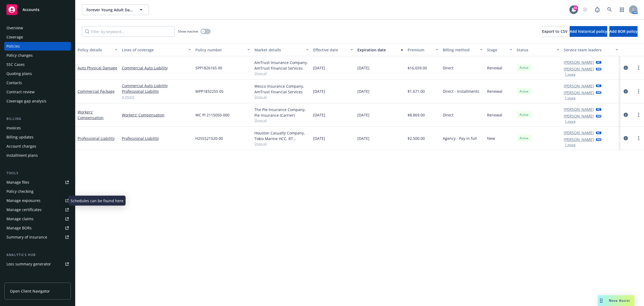 The image size is (644, 306). What do you see at coordinates (38, 92) in the screenshot?
I see `a: Contract review` at bounding box center [38, 92].